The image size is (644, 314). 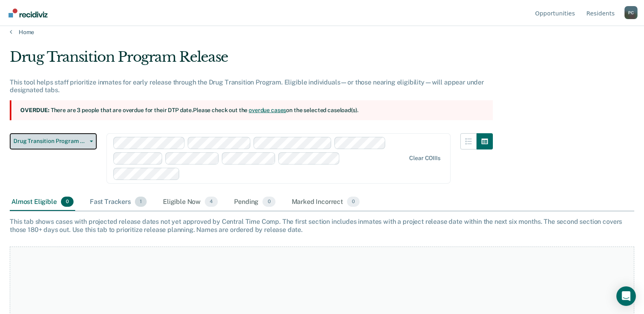 I want to click on a: Home, so click(x=322, y=32).